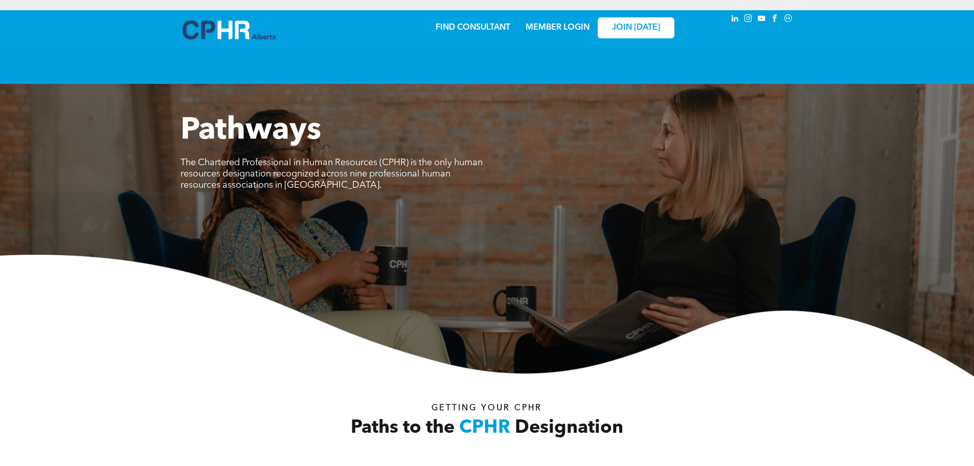 The width and height of the screenshot is (974, 466). What do you see at coordinates (402, 428) in the screenshot?
I see `span: Paths to the` at bounding box center [402, 428].